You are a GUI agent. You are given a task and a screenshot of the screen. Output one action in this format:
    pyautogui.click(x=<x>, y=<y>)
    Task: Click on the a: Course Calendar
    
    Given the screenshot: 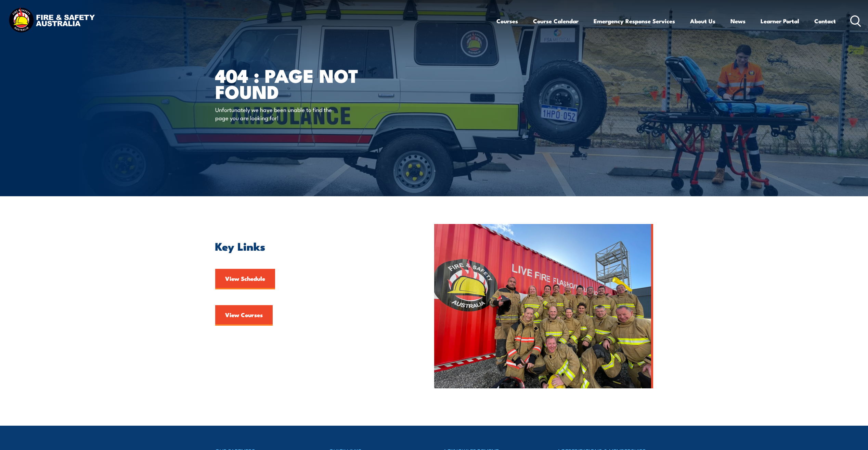 What is the action you would take?
    pyautogui.click(x=555, y=20)
    